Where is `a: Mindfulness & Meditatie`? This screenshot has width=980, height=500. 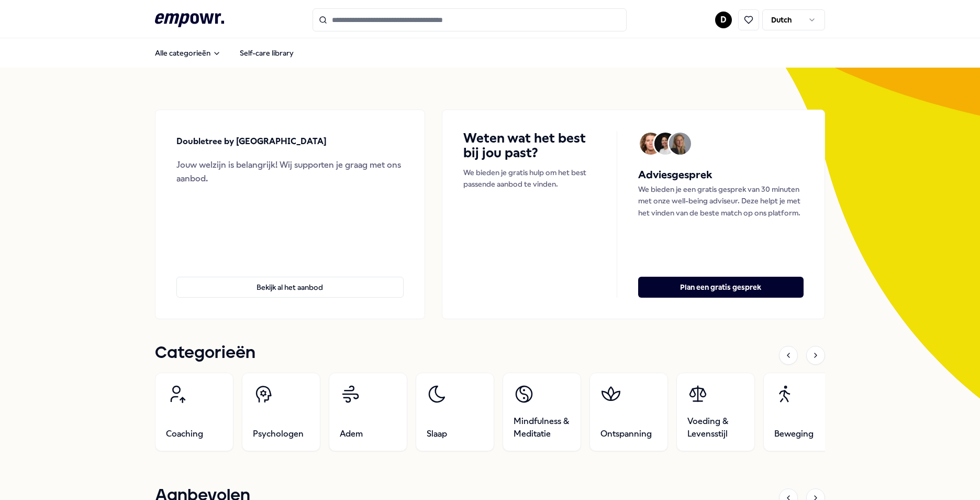
a: Mindfulness & Meditatie is located at coordinates (542, 411).